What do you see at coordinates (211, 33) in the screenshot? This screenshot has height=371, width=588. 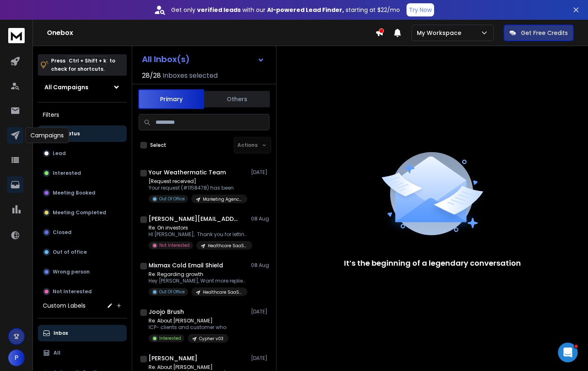 I see `h1: Onebox` at bounding box center [211, 33].